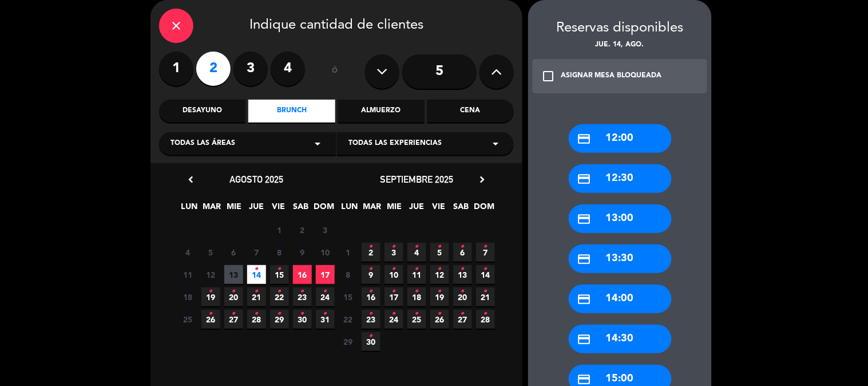  What do you see at coordinates (176, 26) in the screenshot?
I see `i: close` at bounding box center [176, 26].